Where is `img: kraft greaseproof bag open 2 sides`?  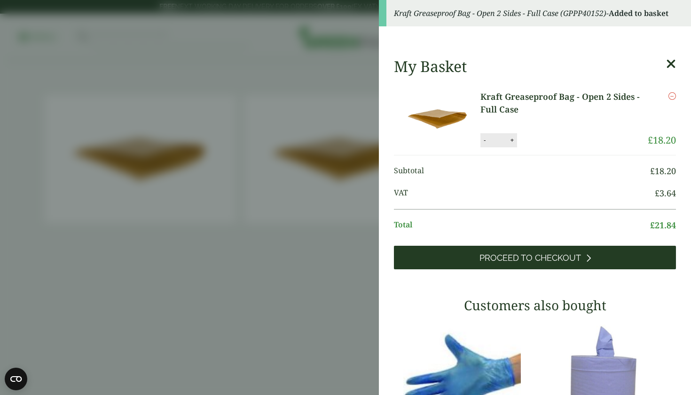
img: kraft greaseproof bag open 2 sides is located at coordinates (438, 119).